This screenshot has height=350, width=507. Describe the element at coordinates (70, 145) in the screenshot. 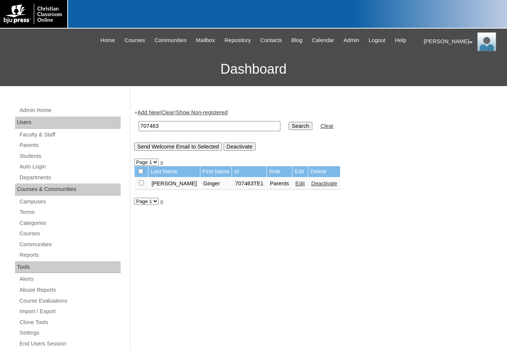

I see `a: Parents` at that location.